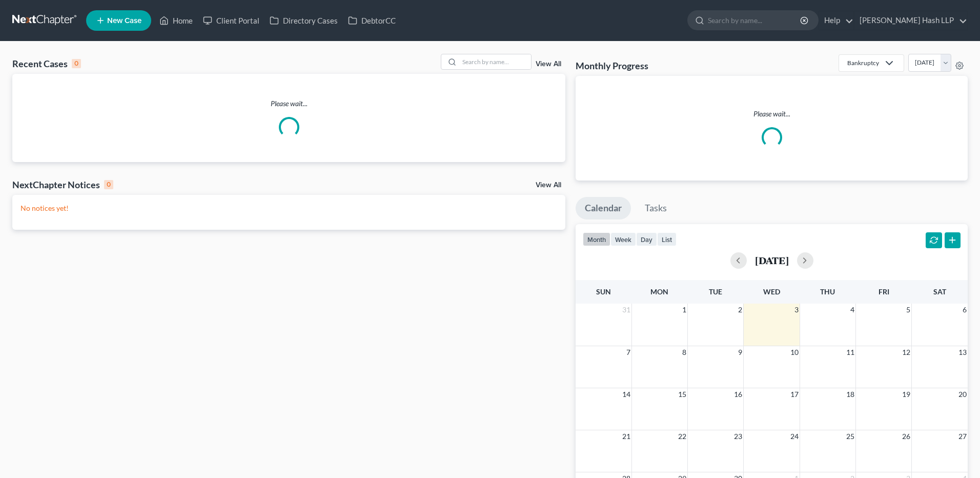  I want to click on span: 19, so click(906, 394).